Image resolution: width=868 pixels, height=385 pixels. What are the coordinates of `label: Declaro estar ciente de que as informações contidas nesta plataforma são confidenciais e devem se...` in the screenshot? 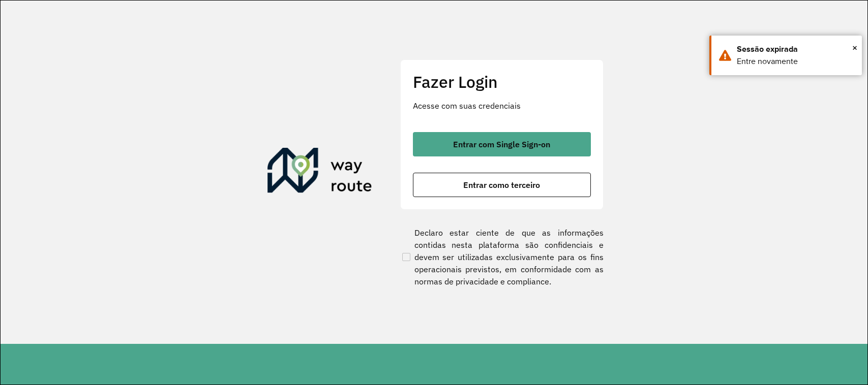 It's located at (501, 257).